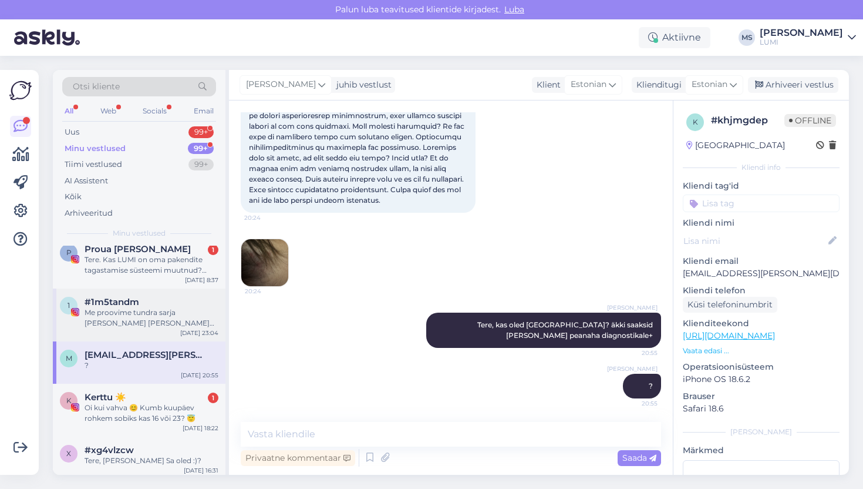 The width and height of the screenshot is (863, 489). Describe the element at coordinates (69, 358) in the screenshot. I see `span: m` at that location.